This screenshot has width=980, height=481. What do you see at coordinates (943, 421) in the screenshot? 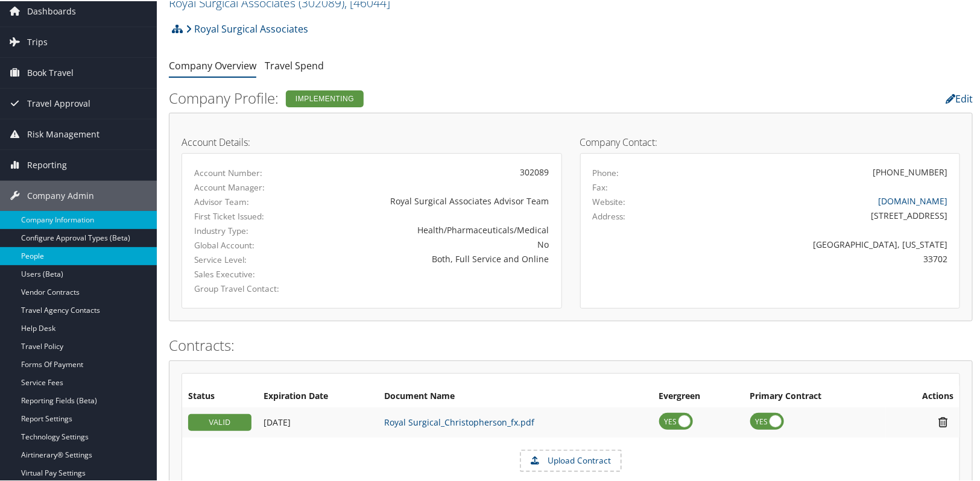
I see `i: Remove Contract` at bounding box center [943, 421].